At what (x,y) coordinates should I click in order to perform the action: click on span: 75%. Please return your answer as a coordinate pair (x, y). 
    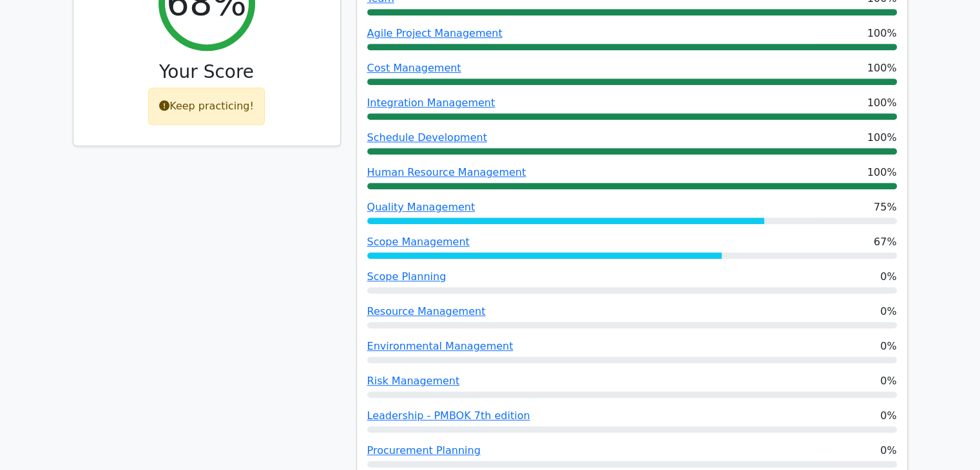
    Looking at the image, I should click on (886, 207).